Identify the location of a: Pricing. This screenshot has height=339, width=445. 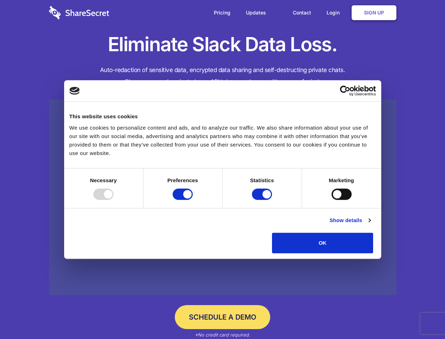
(222, 13).